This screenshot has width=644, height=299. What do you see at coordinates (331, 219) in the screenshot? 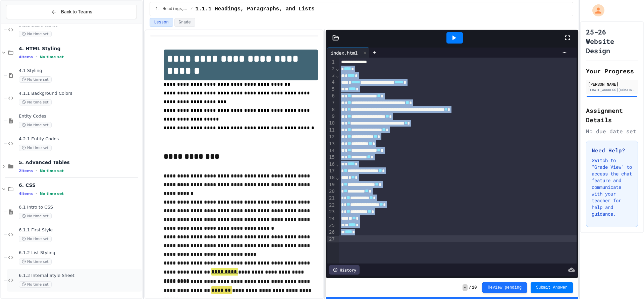
I see `div: 24` at bounding box center [331, 219].